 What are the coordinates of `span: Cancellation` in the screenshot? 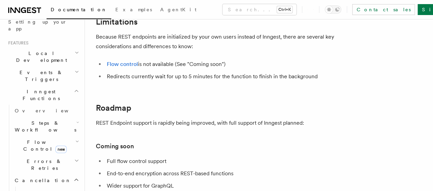 It's located at (41, 181).